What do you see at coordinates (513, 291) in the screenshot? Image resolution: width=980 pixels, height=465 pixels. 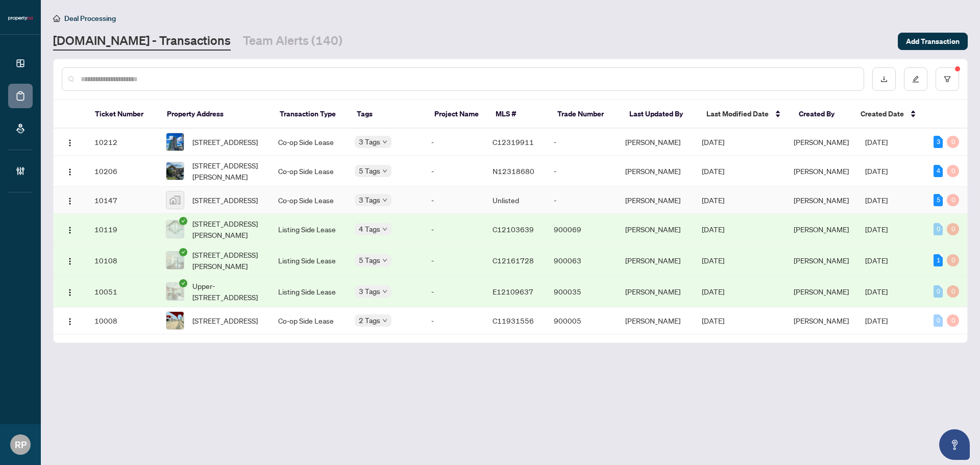 I see `span: E12109637` at bounding box center [513, 291].